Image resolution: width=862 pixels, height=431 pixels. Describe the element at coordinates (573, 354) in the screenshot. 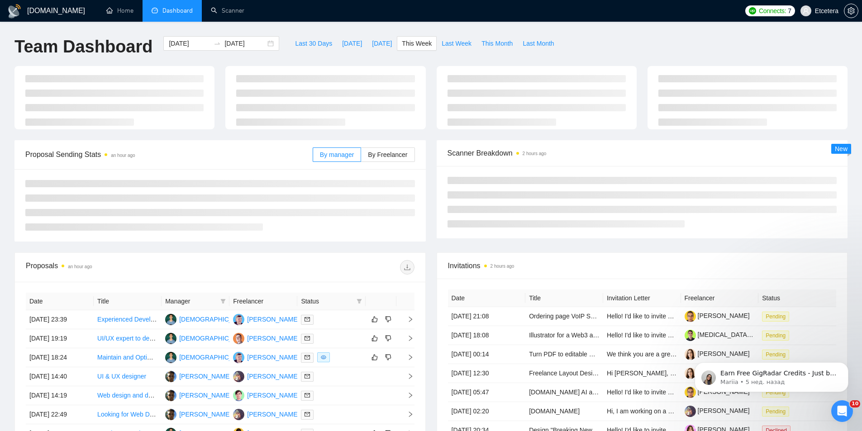

I see `a: Turn PDF to editable Word File` at that location.